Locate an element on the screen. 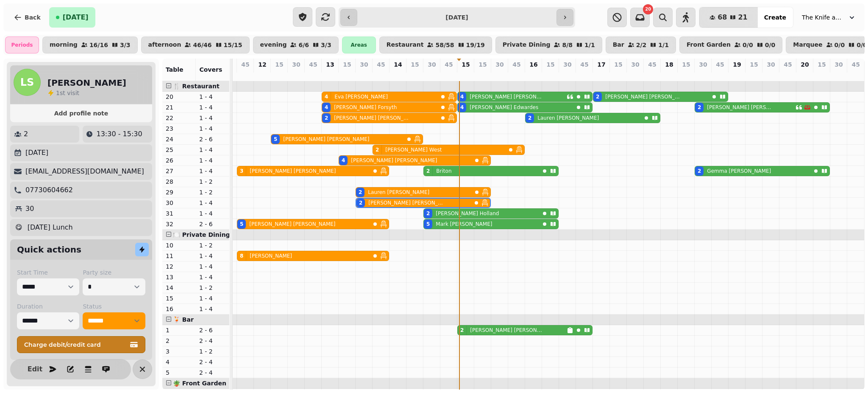  span: Create is located at coordinates (775, 17).